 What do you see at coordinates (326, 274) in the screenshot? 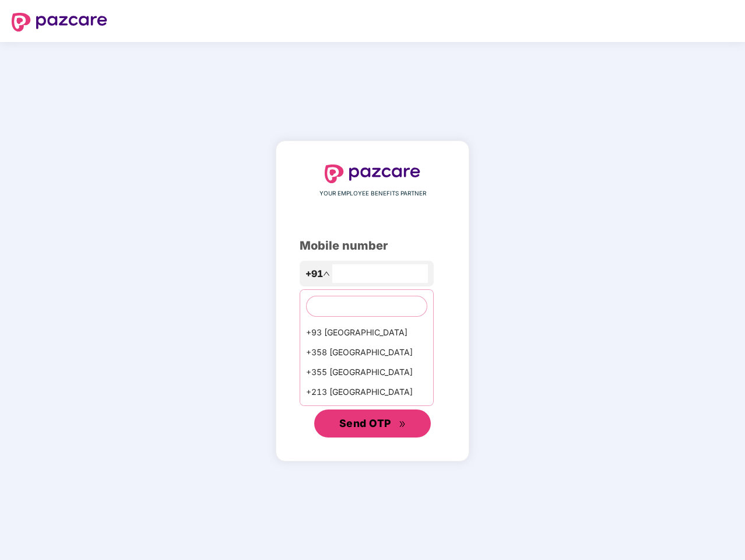
I see `span: up` at bounding box center [326, 274].